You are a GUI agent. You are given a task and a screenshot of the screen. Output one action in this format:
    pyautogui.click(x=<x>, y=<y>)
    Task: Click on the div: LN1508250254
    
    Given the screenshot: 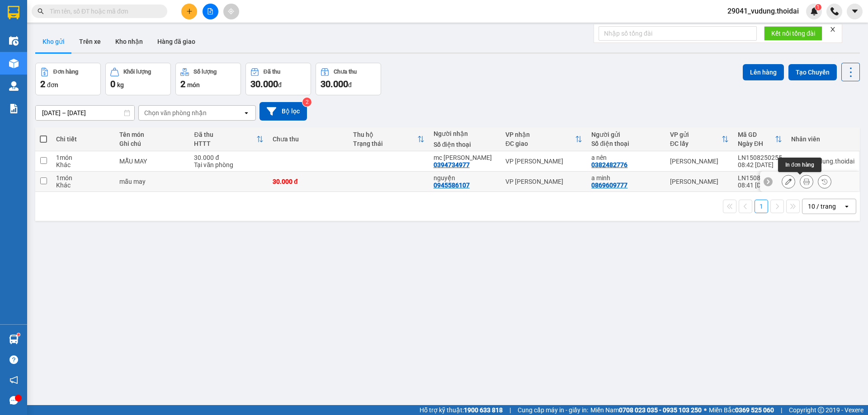 What is the action you would take?
    pyautogui.click(x=760, y=178)
    